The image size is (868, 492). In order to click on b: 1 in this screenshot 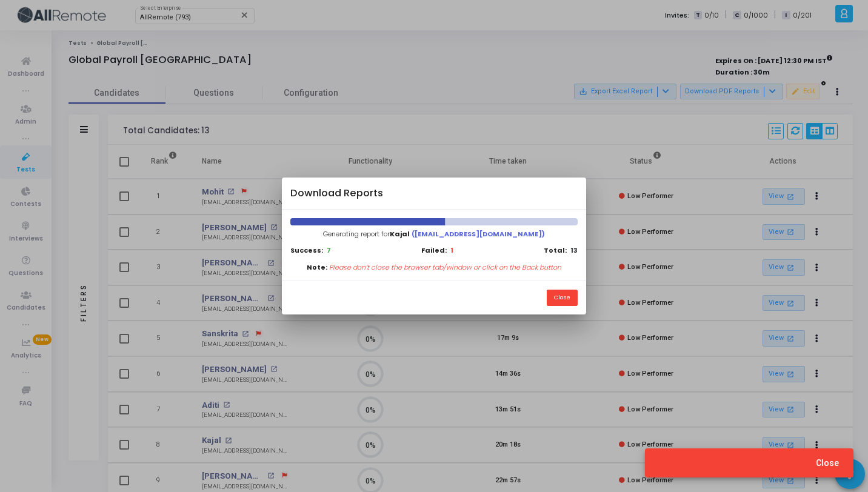, I will do `click(452, 250)`.